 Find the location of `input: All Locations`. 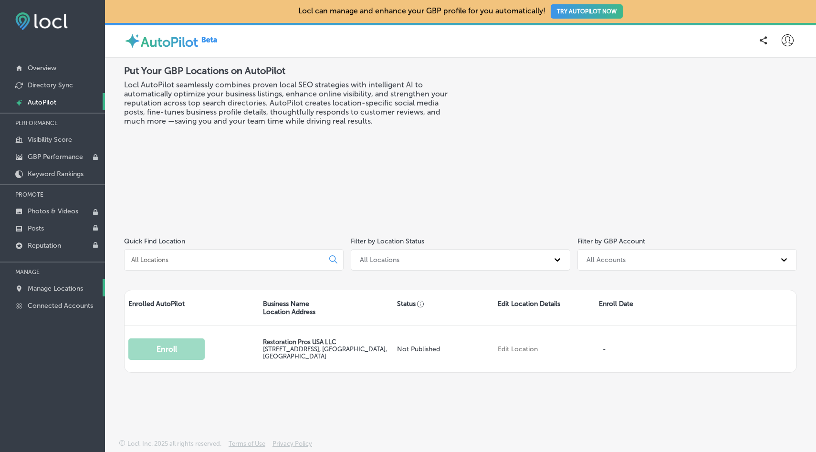

input: All Locations is located at coordinates (226, 259).